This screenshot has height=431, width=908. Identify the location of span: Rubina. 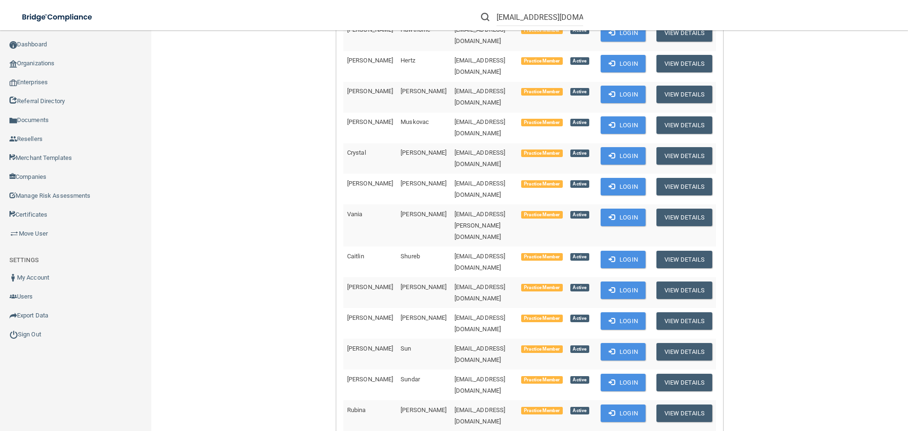
(356, 409).